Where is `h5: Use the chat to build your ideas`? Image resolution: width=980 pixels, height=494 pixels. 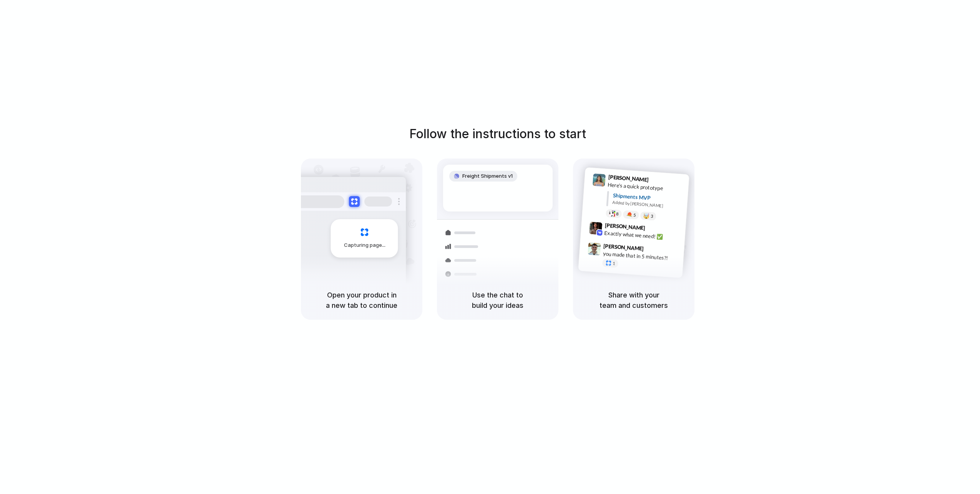
h5: Use the chat to build your ideas is located at coordinates (497, 300).